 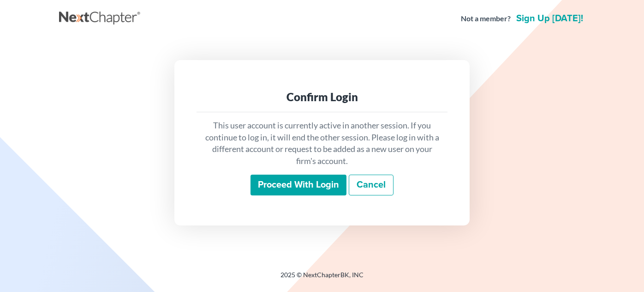 I want to click on a: Cancel, so click(x=370, y=185).